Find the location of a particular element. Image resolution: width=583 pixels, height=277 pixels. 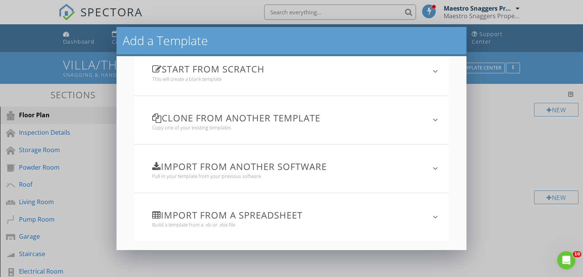

h3: Clone from another template is located at coordinates (287, 118).